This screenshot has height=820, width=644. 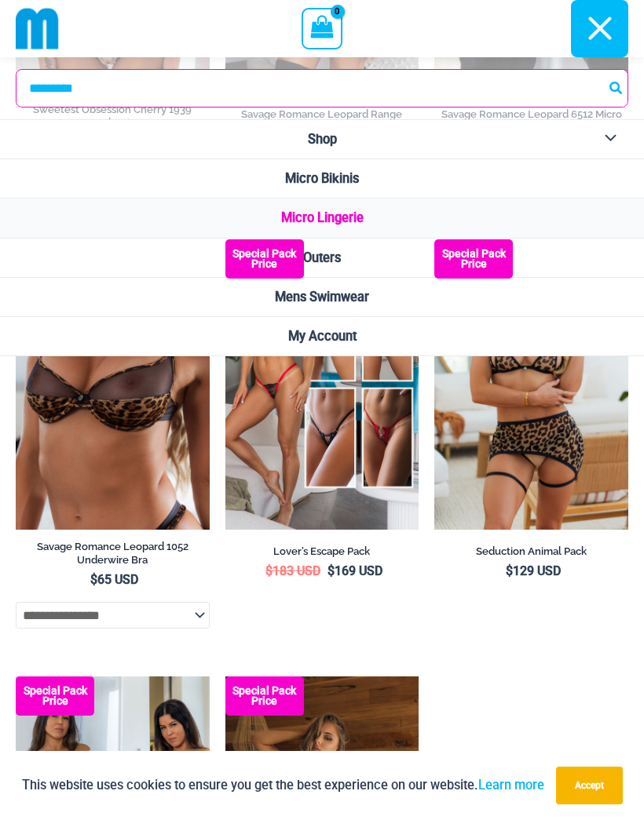 What do you see at coordinates (322, 554) in the screenshot?
I see `a: Lover’s Escape Pack` at bounding box center [322, 554].